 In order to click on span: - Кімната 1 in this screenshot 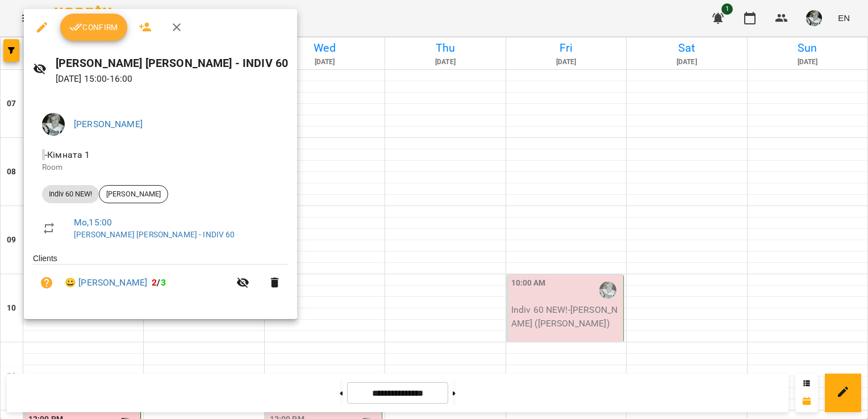, I will do `click(67, 154)`.